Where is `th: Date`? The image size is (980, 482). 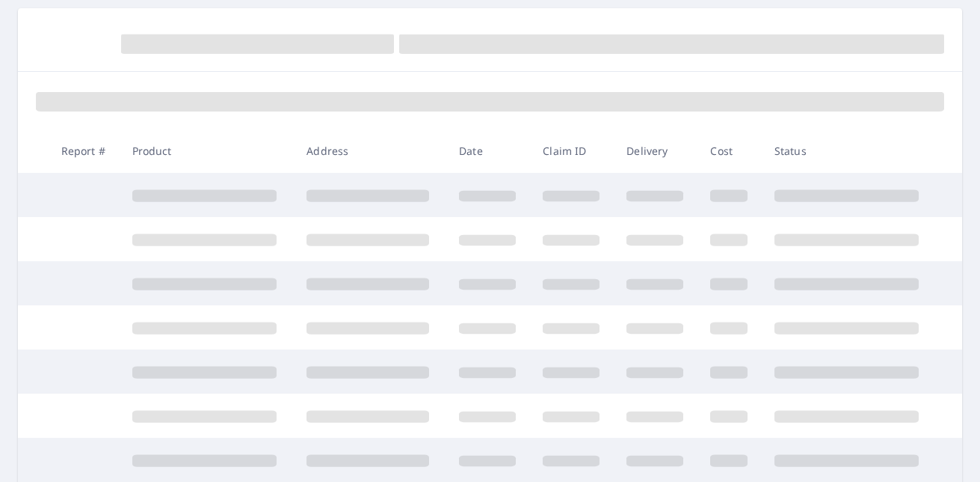
th: Date is located at coordinates (489, 150).